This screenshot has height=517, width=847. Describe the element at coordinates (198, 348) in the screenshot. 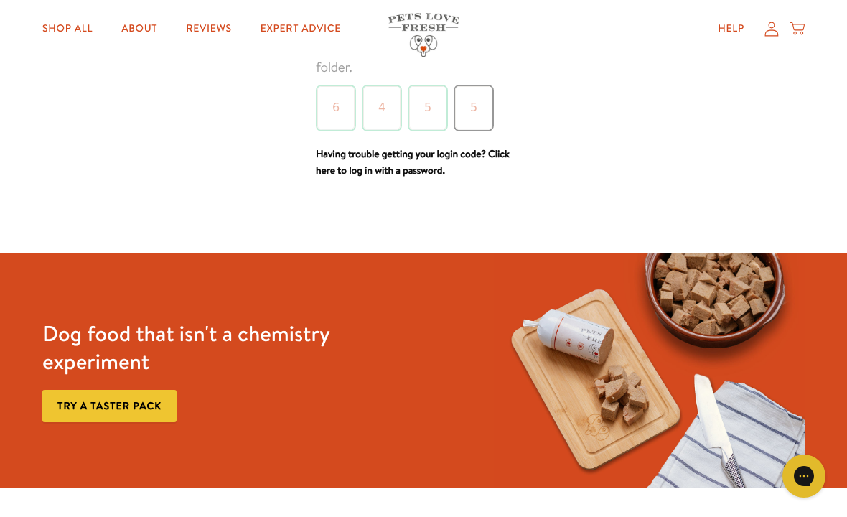

I see `h3: Dog food that isn't a chemistry experiment` at that location.